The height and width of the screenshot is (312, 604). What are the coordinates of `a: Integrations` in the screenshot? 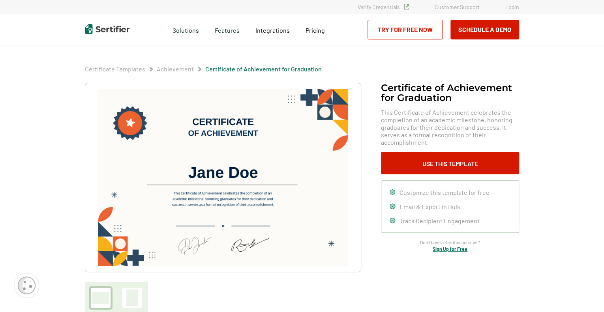 It's located at (272, 29).